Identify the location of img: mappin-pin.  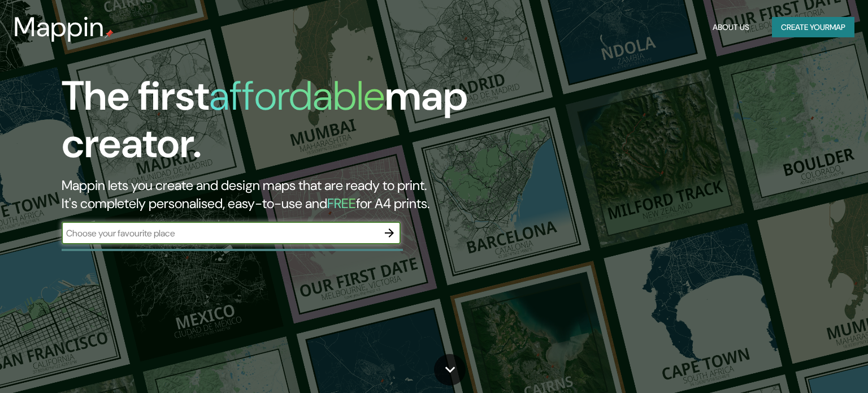
(109, 34).